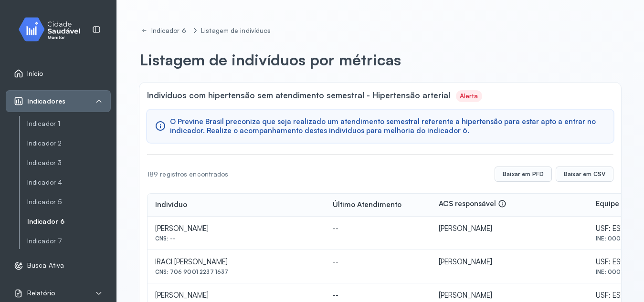  Describe the element at coordinates (473, 205) in the screenshot. I see `div: ACS responsável` at that location.